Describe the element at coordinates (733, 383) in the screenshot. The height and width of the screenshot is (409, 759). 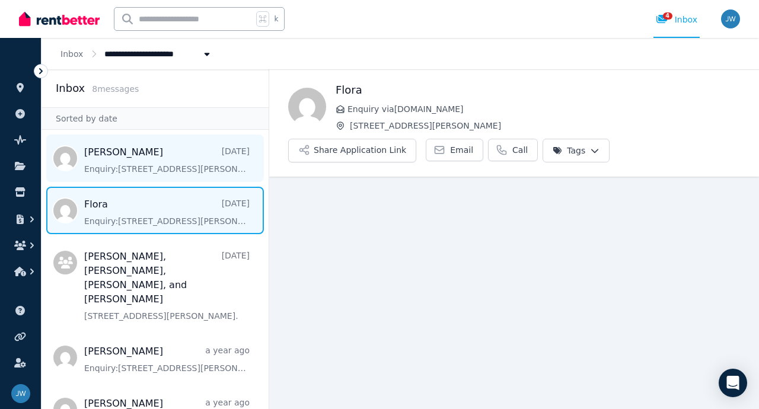
I see `div: Open Intercom Messenger` at that location.